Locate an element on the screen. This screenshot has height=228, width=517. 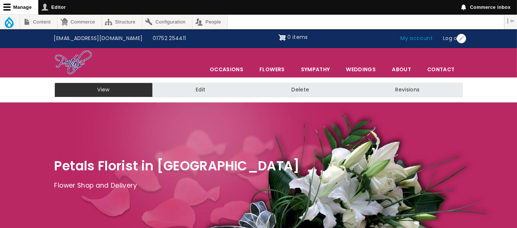
a: View is located at coordinates (103, 90).